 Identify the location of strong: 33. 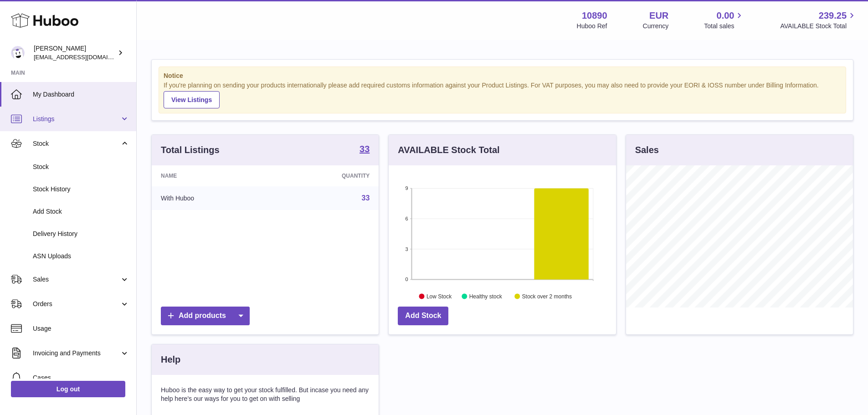
(364, 149).